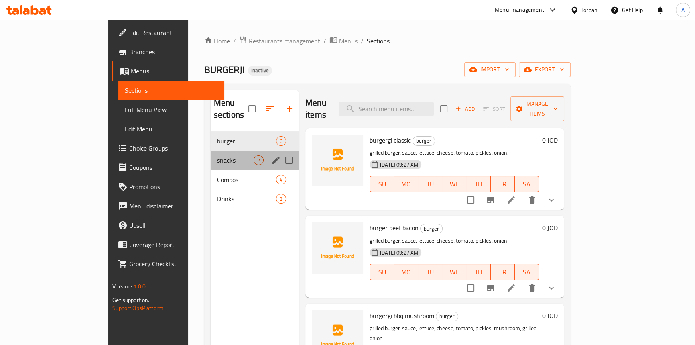 Image resolution: width=695 pixels, height=345 pixels. What do you see at coordinates (280, 41) in the screenshot?
I see `a: Restaurants management` at bounding box center [280, 41].